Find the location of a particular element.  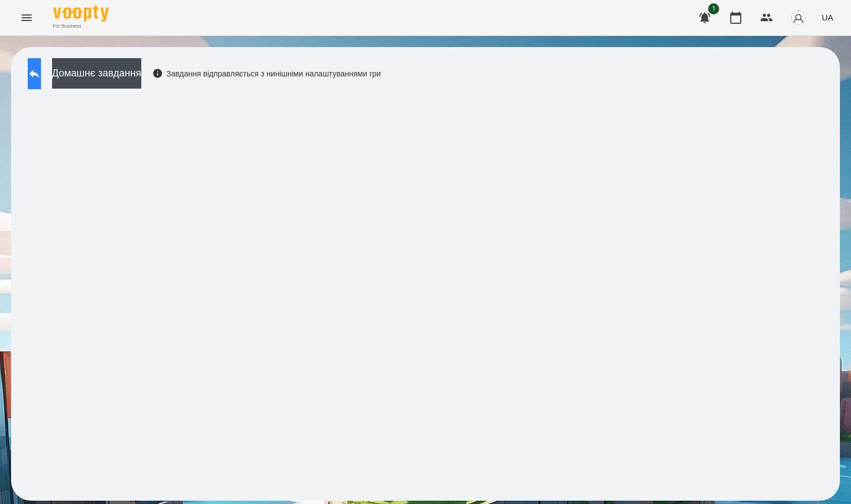

span: 1 is located at coordinates (714, 9).